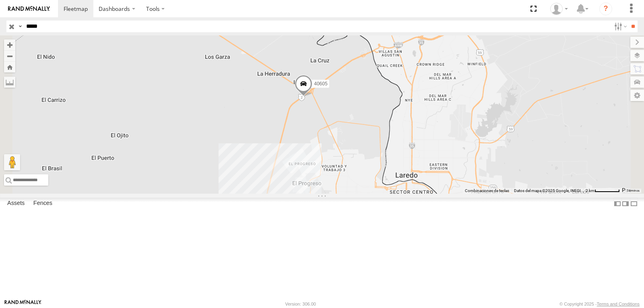  I want to click on img: rand-logo.svg, so click(29, 9).